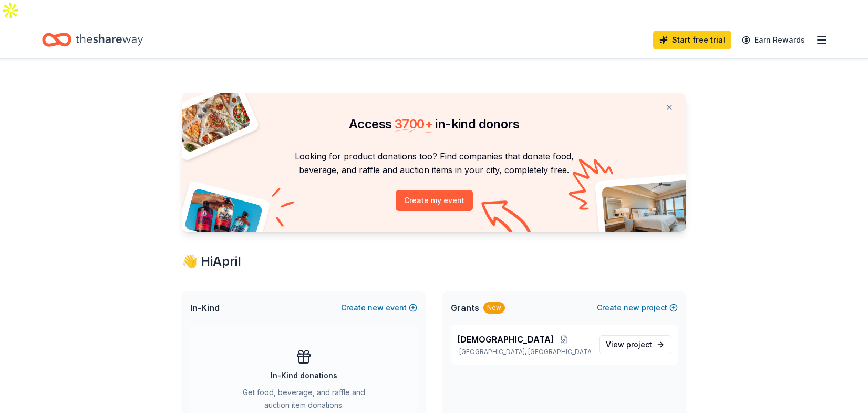 The image size is (868, 413). I want to click on span: View, so click(629, 344).